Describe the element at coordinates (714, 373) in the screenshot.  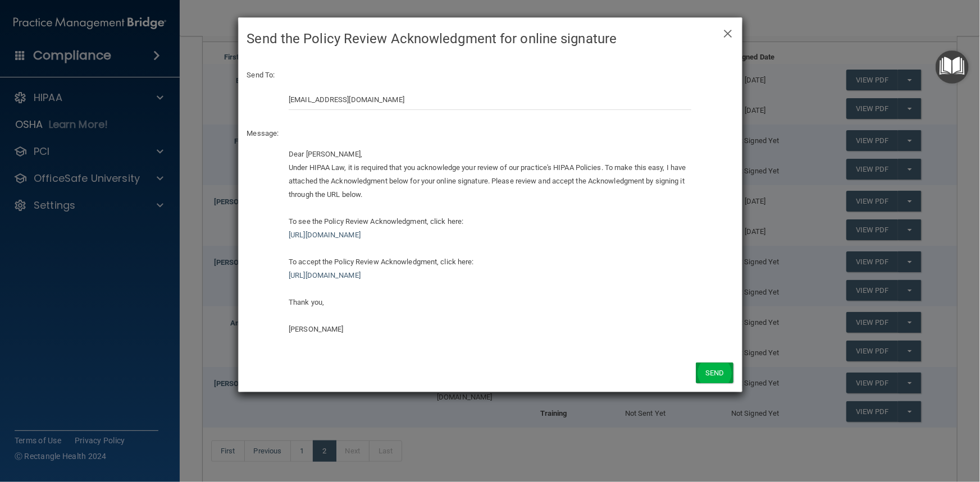
I see `button: Send` at that location.